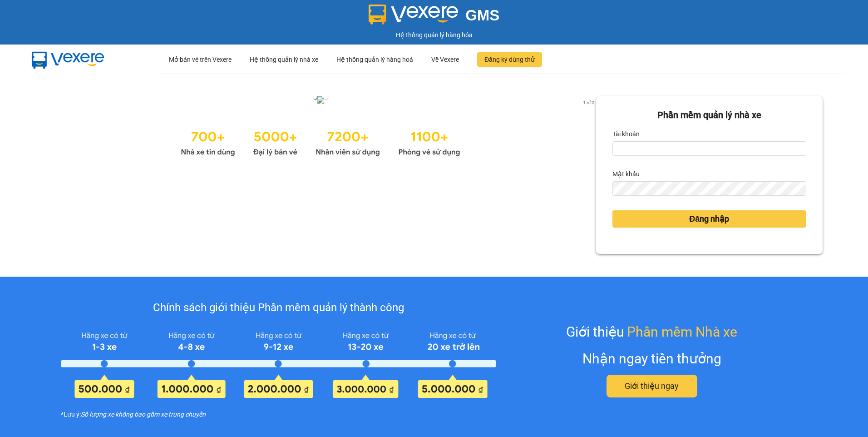 This screenshot has height=437, width=868. Describe the element at coordinates (278, 415) in the screenshot. I see `div: *Lưu ý:` at that location.